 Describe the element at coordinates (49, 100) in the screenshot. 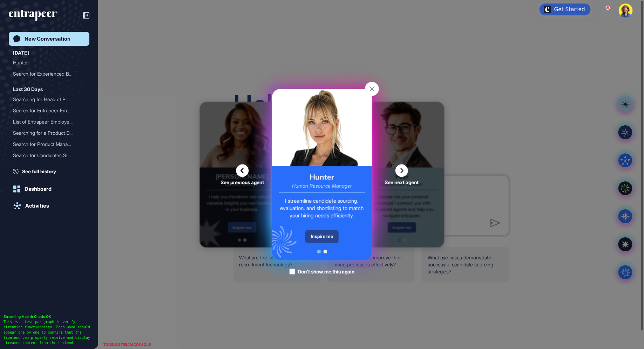

I see `div: Searching for Head of Product candidates currently at Entrapeer in San Francisco` at that location.